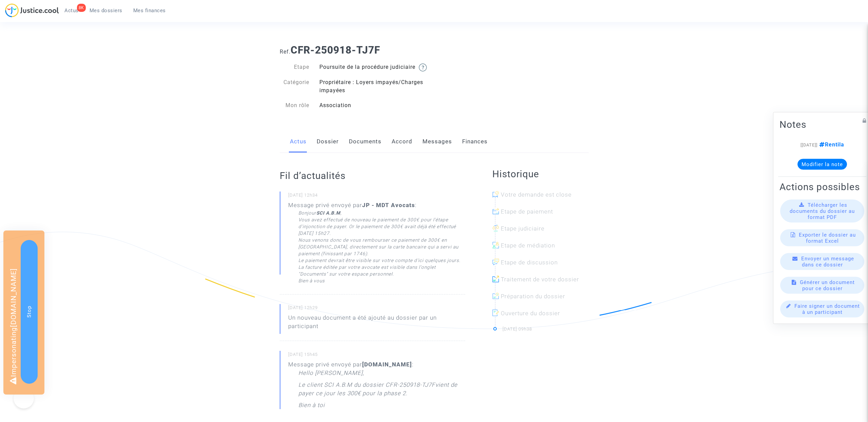  Describe the element at coordinates (540, 173) in the screenshot. I see `h2: Historique` at that location.